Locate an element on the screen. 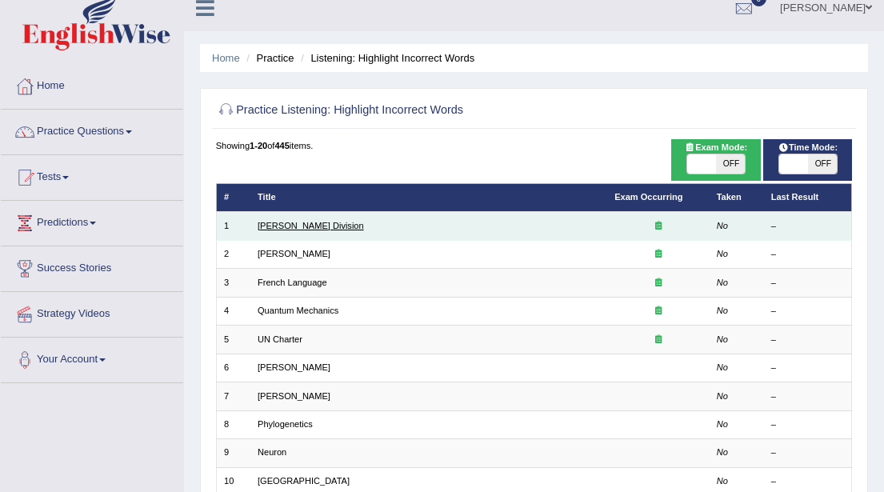 The image size is (884, 492). td: 9 is located at coordinates (233, 453).